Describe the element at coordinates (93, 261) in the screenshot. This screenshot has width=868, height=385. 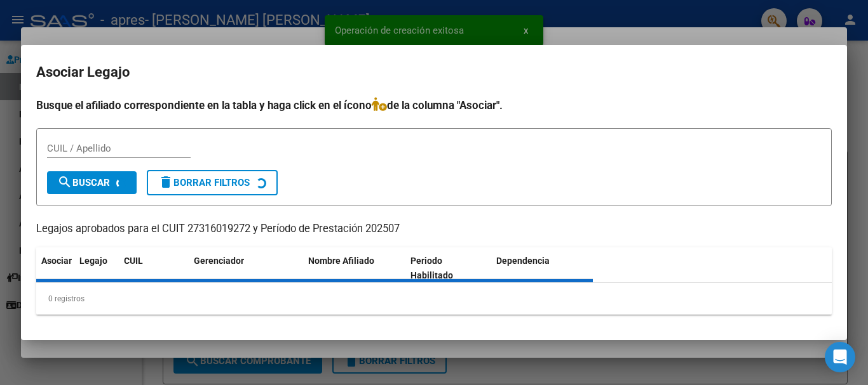
I see `span: Legajo` at that location.